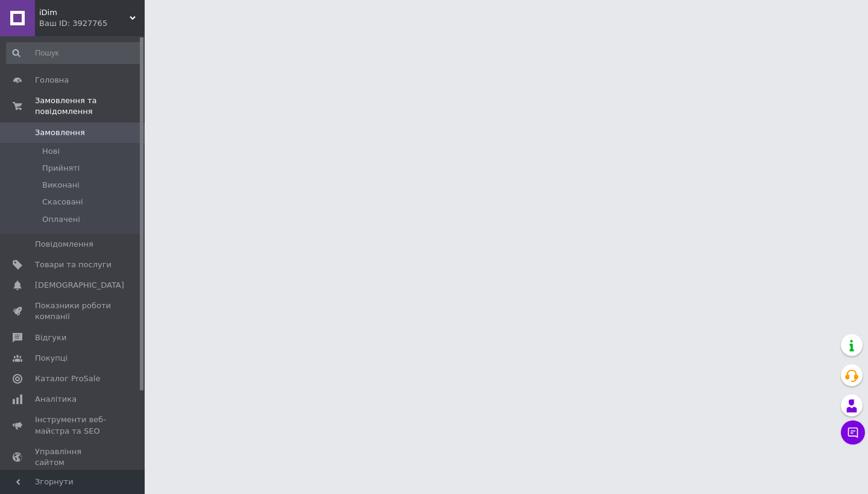  What do you see at coordinates (51, 152) in the screenshot?
I see `span: Нові` at bounding box center [51, 152].